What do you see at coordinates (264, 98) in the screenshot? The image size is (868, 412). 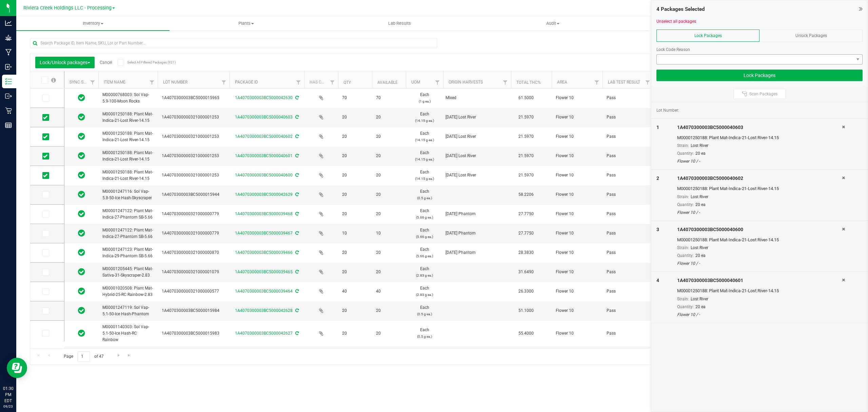 I see `a: 1A4070300003BC5000042630` at bounding box center [264, 98].